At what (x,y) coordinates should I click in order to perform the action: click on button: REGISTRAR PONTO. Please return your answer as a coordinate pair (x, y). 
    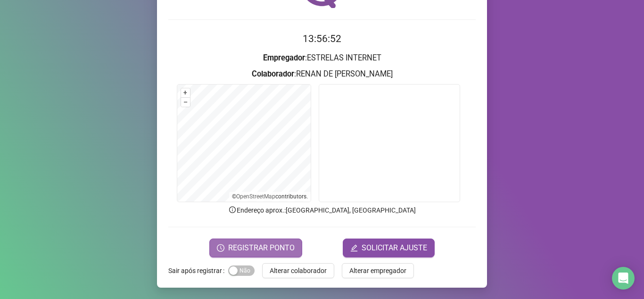
    Looking at the image, I should click on (256, 248).